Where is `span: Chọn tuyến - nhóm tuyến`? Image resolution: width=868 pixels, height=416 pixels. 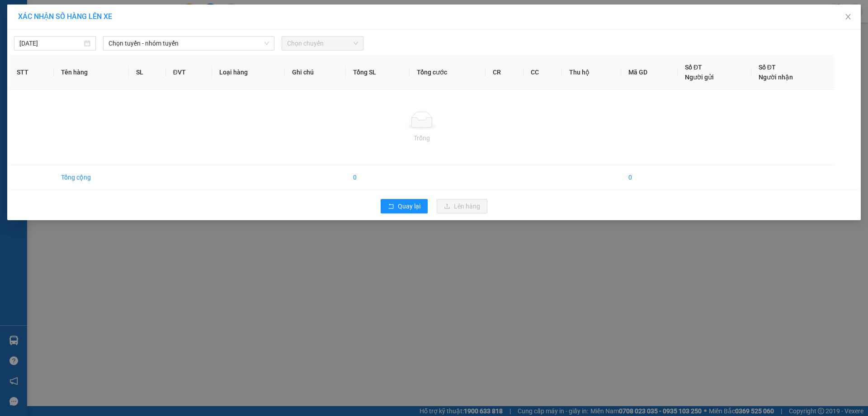 span: Chọn tuyến - nhóm tuyến is located at coordinates (189, 44).